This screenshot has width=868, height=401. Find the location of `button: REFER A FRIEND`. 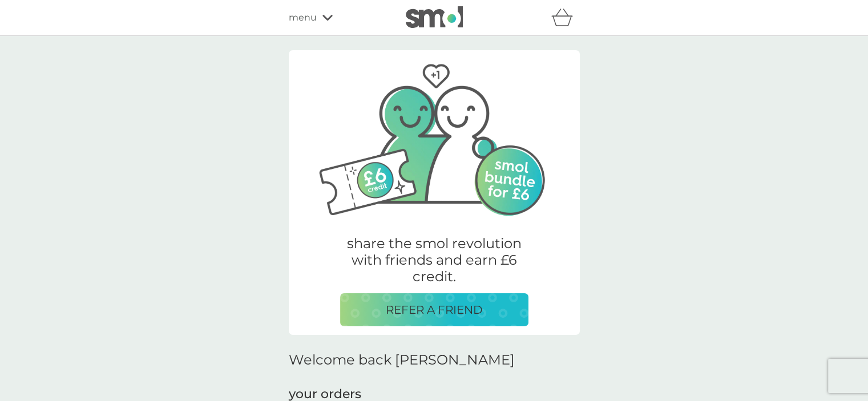

button: REFER A FRIEND is located at coordinates (434, 310).